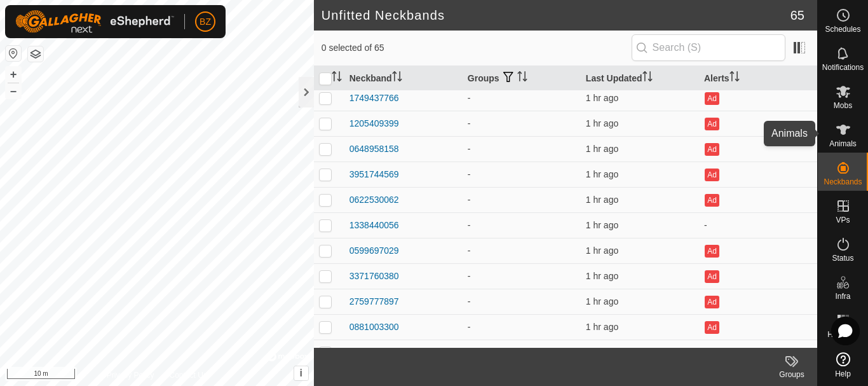 Image resolution: width=868 pixels, height=386 pixels. I want to click on button: i, so click(301, 373).